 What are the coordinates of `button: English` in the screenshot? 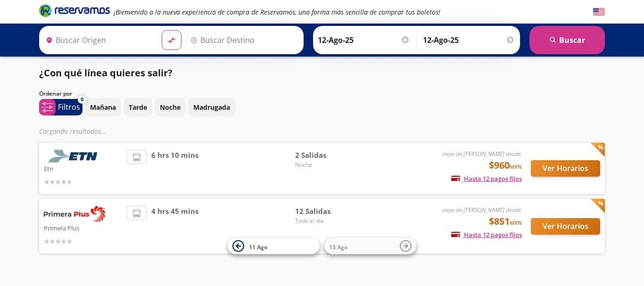 It's located at (598, 12).